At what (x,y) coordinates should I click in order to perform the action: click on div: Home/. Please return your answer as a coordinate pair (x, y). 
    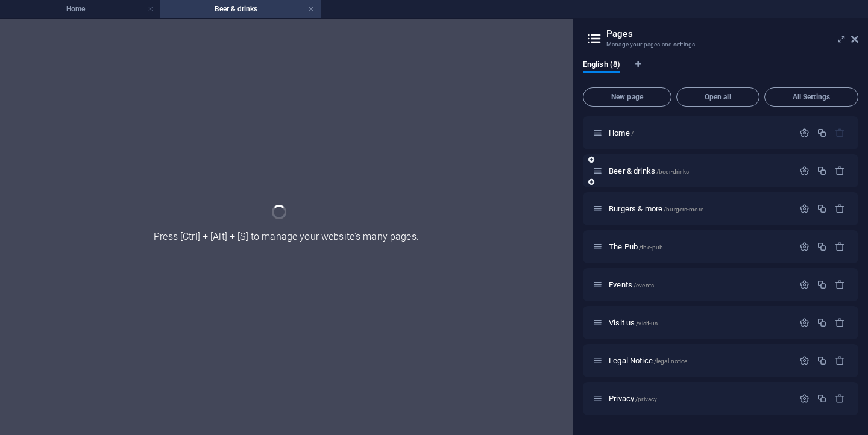
    Looking at the image, I should click on (699, 133).